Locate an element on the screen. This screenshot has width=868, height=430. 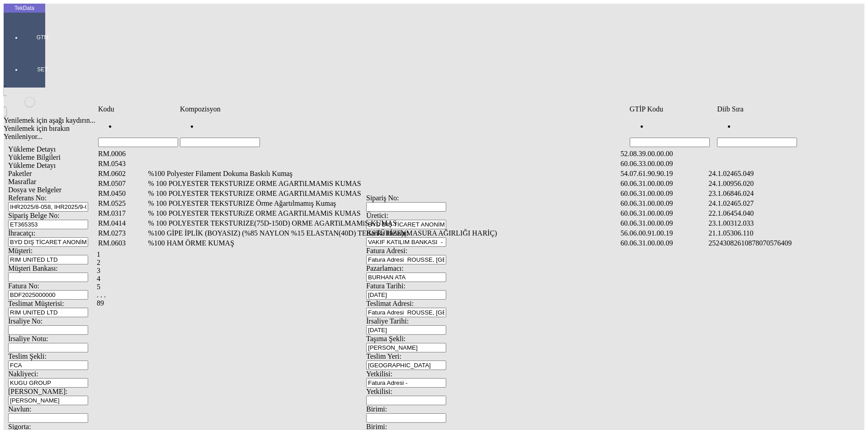
td: RM.0507 is located at coordinates (122, 184).